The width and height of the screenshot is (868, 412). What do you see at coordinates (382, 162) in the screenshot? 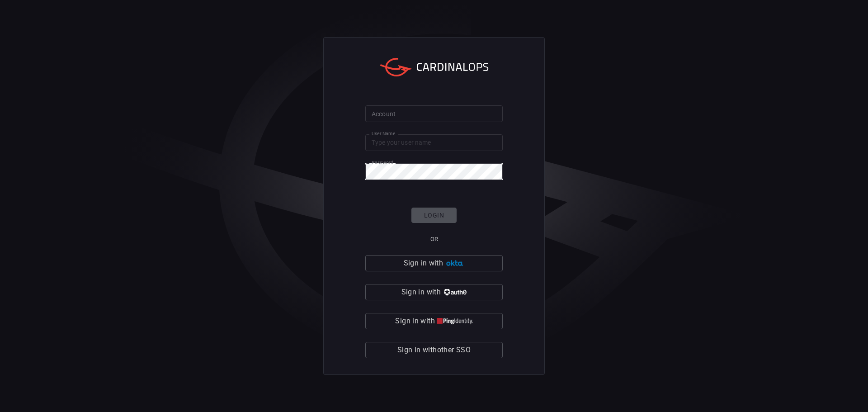
I see `label: Password` at bounding box center [382, 162].